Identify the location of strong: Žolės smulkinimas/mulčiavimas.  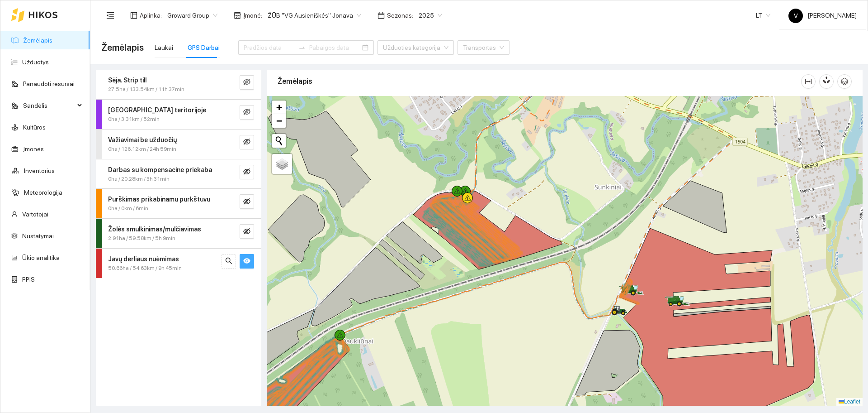
(155, 229).